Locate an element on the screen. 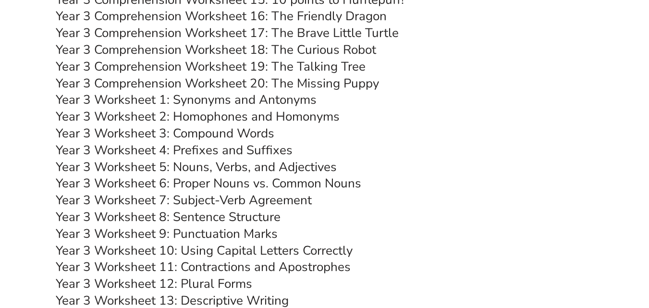 This screenshot has width=649, height=308. a: Year 3 Worksheet 5: Nouns, Verbs, and Adjectives is located at coordinates (196, 167).